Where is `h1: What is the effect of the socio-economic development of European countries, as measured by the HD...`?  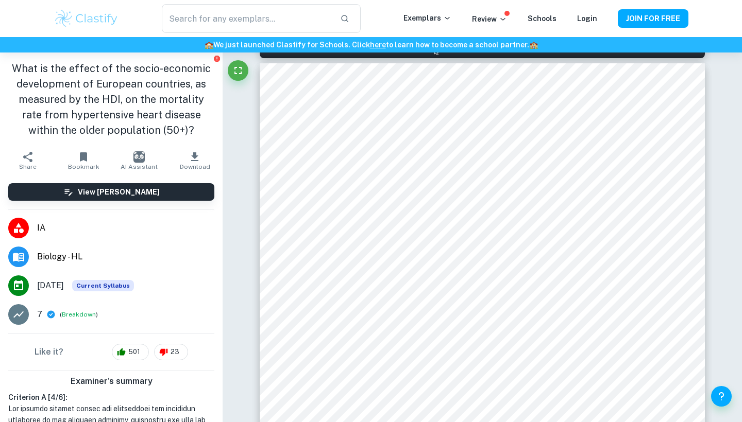
h1: What is the effect of the socio-economic development of European countries, as measured by the HD... is located at coordinates (111, 99).